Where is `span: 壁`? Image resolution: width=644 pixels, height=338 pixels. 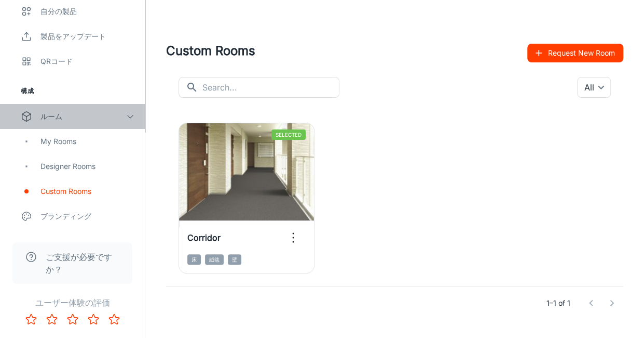
span: 壁 is located at coordinates (235, 259).